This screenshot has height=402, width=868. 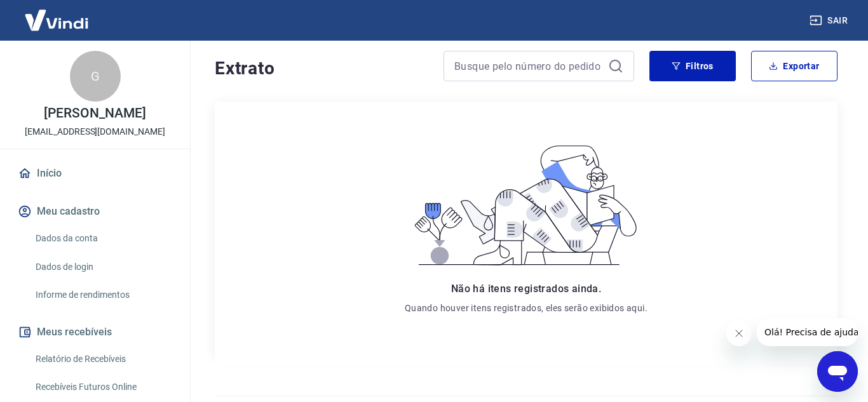 I want to click on button: Filtros, so click(x=693, y=66).